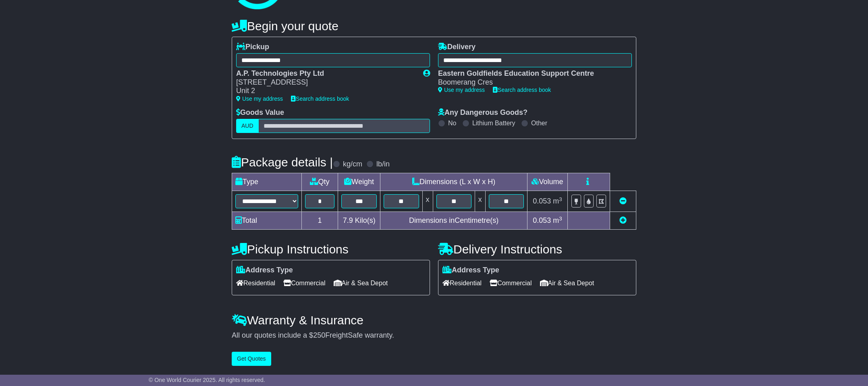 The height and width of the screenshot is (386, 868). What do you see at coordinates (319, 182) in the screenshot?
I see `td: Qty` at bounding box center [319, 182].